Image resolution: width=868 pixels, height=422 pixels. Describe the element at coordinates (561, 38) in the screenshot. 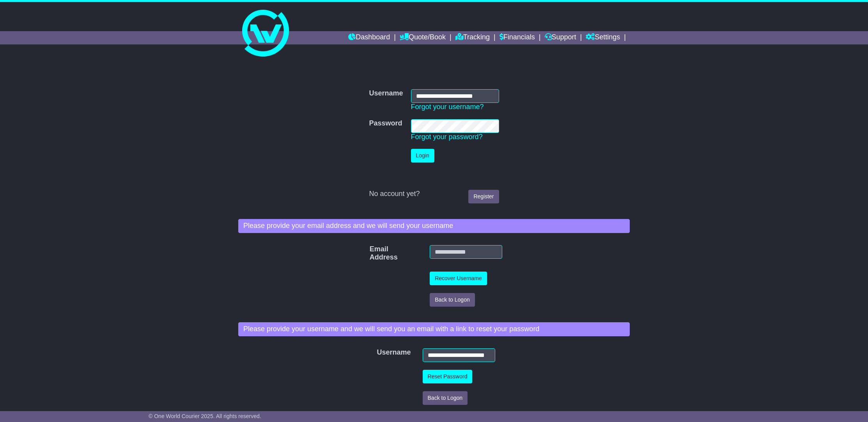

I see `a: Support` at that location.